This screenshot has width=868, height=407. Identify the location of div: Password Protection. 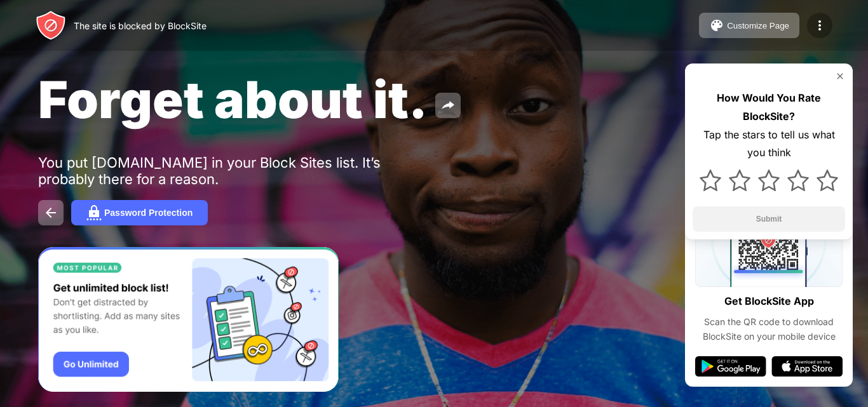
(148, 213).